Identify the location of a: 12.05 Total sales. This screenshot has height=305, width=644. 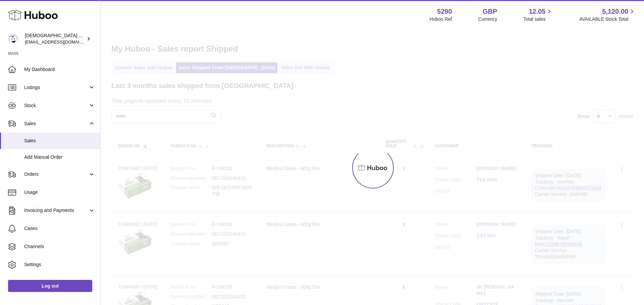
(538, 15).